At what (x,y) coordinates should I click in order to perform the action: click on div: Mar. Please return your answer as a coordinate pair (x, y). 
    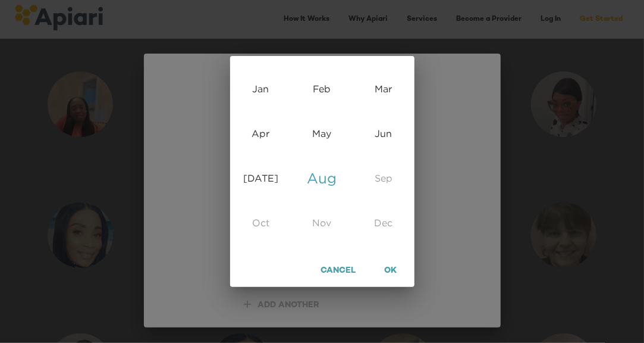
    Looking at the image, I should click on (383, 88).